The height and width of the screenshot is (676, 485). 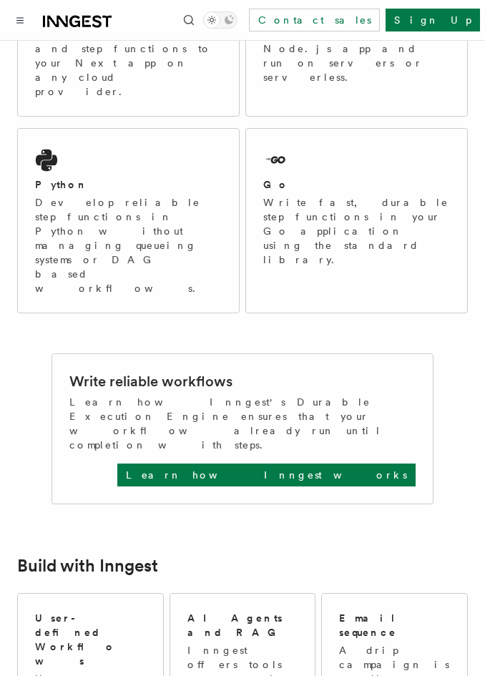 What do you see at coordinates (90, 639) in the screenshot?
I see `h2: User-defined Workflows` at bounding box center [90, 639].